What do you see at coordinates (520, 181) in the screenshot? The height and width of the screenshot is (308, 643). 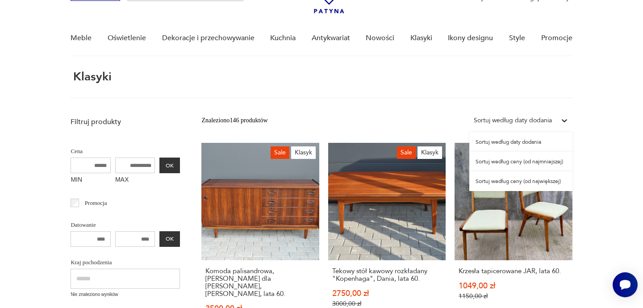 I see `div: Sortuj według ceny (od największej)` at bounding box center [520, 181].